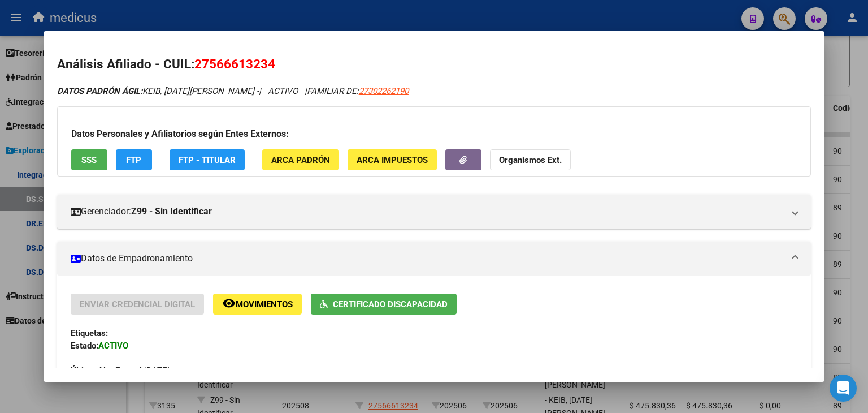  What do you see at coordinates (257, 304) in the screenshot?
I see `button: Movimientos` at bounding box center [257, 304].